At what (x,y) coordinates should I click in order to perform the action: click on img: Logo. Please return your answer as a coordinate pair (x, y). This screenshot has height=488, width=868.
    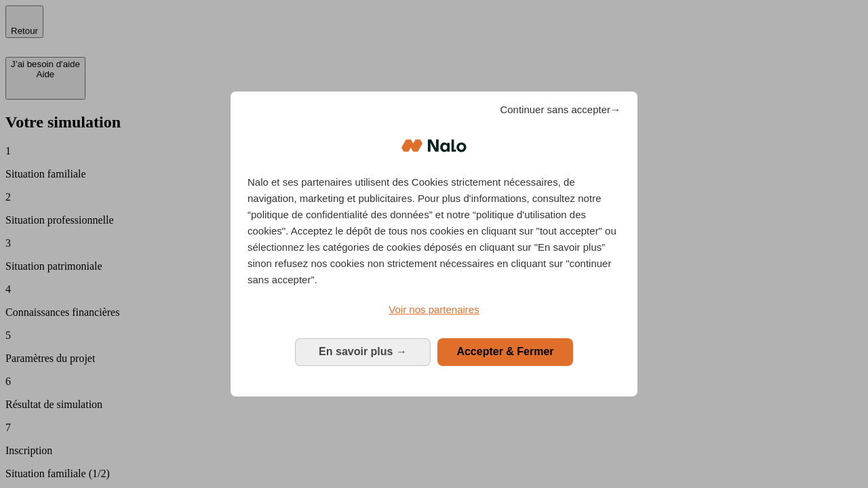
    Looking at the image, I should click on (434, 146).